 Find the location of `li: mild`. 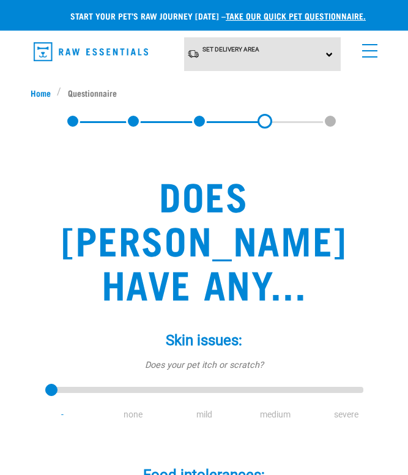

li: mild is located at coordinates (204, 414).